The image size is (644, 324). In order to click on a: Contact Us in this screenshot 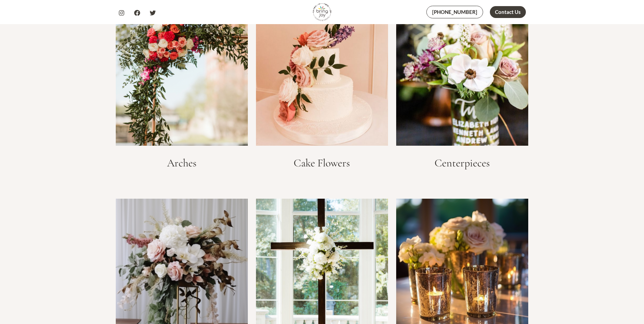, I will do `click(508, 12)`.